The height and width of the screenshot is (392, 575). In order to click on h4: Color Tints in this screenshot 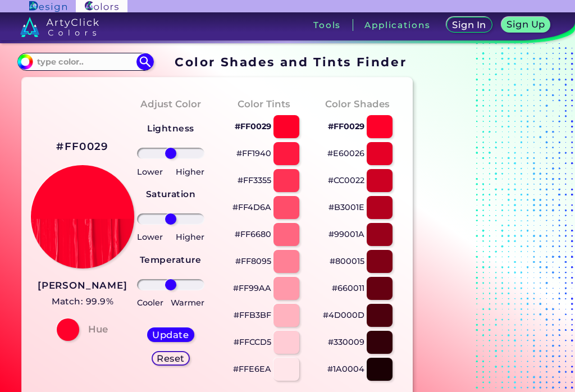, I will do `click(264, 104)`.